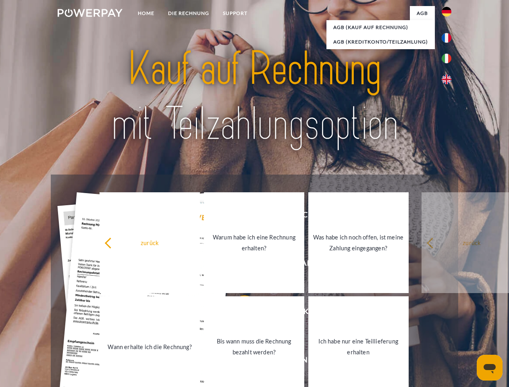 Image resolution: width=509 pixels, height=387 pixels. What do you see at coordinates (254, 242) in the screenshot?
I see `div: Warum habe ich eine Rechnung erhalten?` at bounding box center [254, 242].